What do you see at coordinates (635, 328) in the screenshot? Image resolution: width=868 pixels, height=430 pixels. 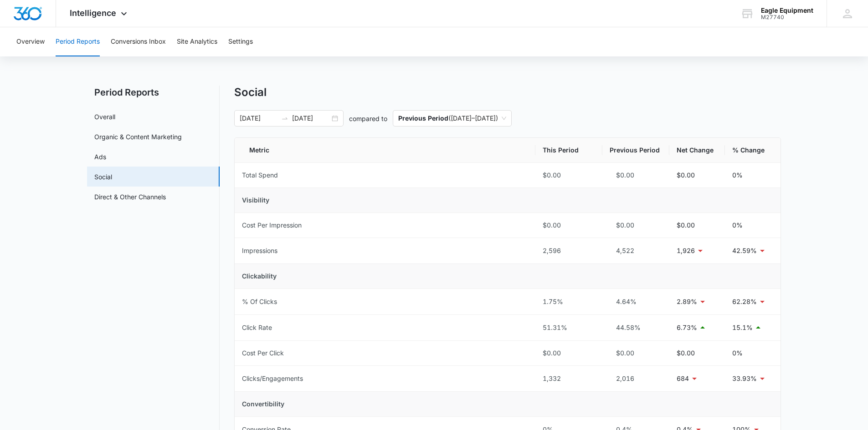 I see `div: 44.58%` at bounding box center [635, 328].